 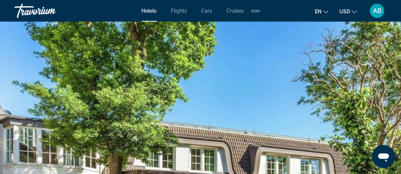 What do you see at coordinates (179, 11) in the screenshot?
I see `a: Flights` at bounding box center [179, 11].